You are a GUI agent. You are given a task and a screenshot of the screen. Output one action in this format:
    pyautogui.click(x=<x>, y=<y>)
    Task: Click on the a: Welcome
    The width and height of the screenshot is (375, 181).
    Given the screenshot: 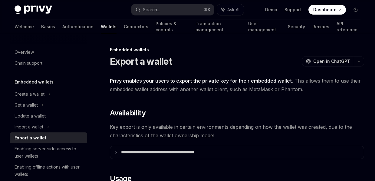 What is the action you would take?
    pyautogui.click(x=24, y=27)
    